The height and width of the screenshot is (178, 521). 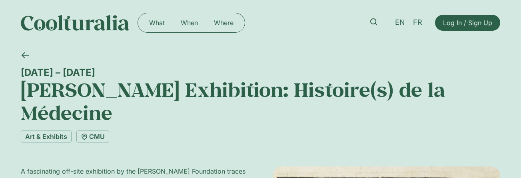 I want to click on a: CMU, so click(x=93, y=137).